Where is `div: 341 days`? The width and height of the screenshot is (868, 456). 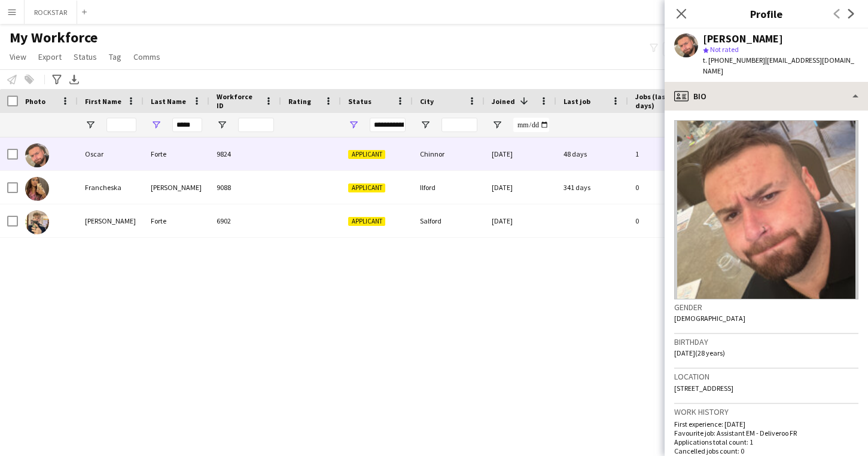 div: 341 days is located at coordinates (592, 187).